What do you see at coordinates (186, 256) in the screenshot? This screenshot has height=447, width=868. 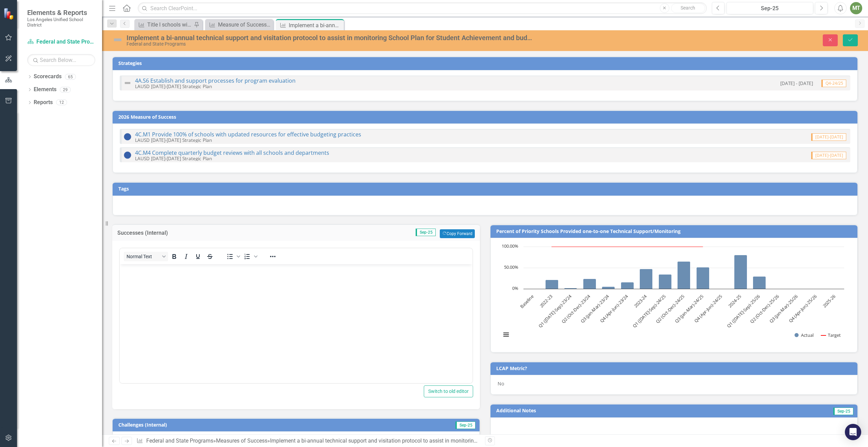 I see `button: Italic` at bounding box center [186, 256].